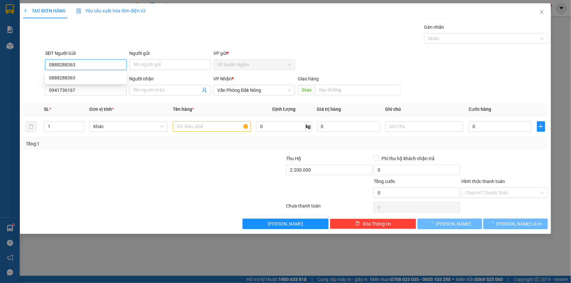 Image resolution: width=571 pixels, height=283 pixels. What do you see at coordinates (434, 27) in the screenshot?
I see `label: Gán nhãn` at bounding box center [434, 27].